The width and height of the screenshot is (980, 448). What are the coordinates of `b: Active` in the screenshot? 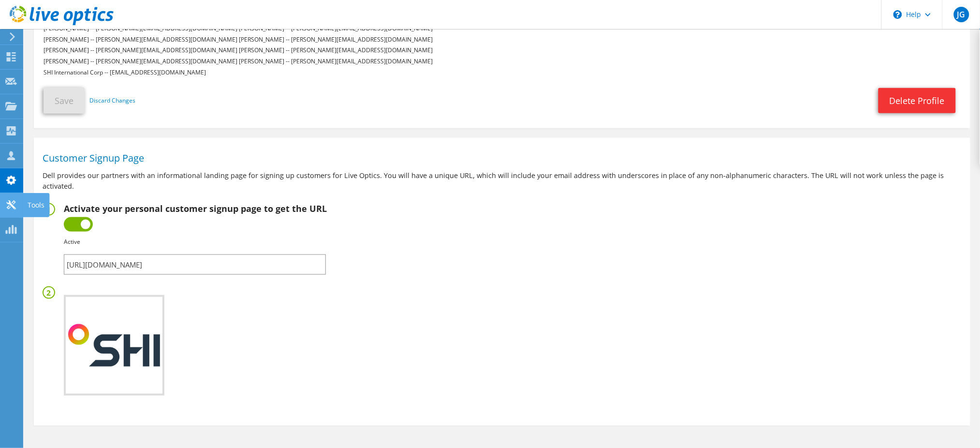 It's located at (72, 242).